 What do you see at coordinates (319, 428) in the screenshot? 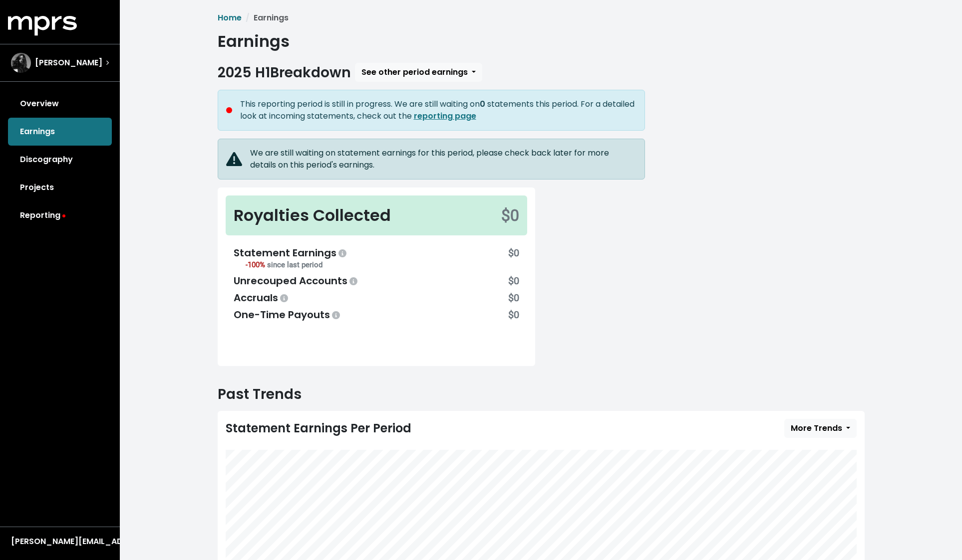
I see `div: Statement Earnings Per Period` at bounding box center [319, 428].